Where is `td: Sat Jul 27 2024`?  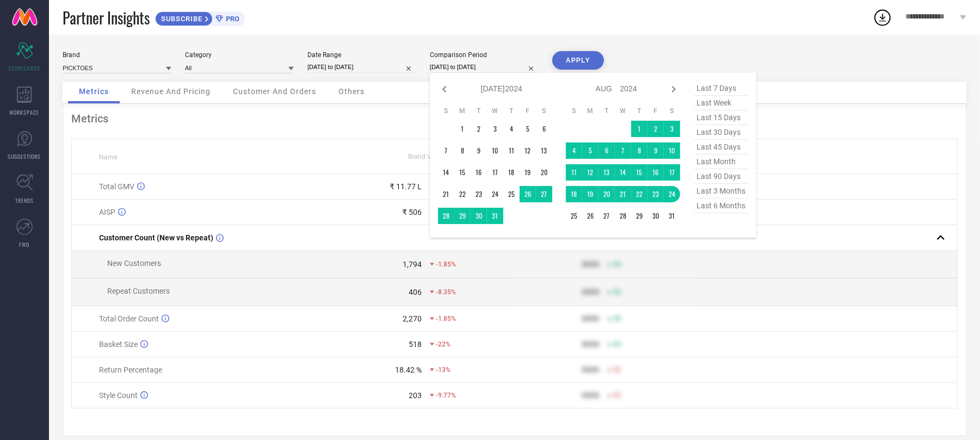 td: Sat Jul 27 2024 is located at coordinates (545, 194).